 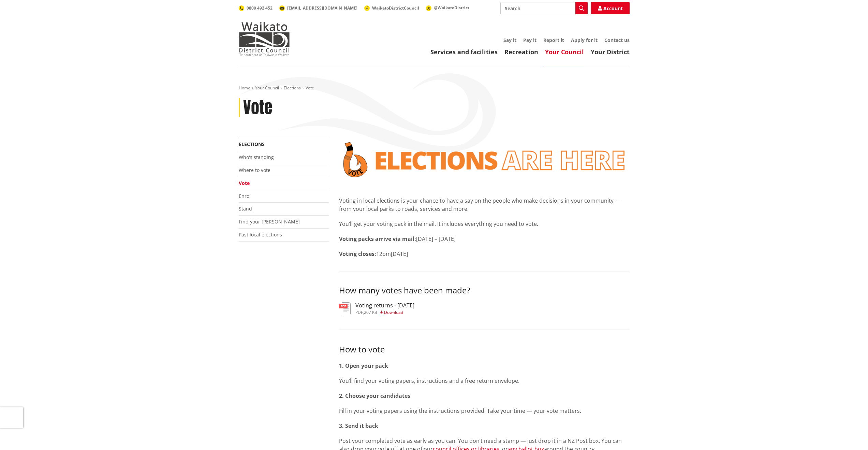 I want to click on a: Stand, so click(x=245, y=208).